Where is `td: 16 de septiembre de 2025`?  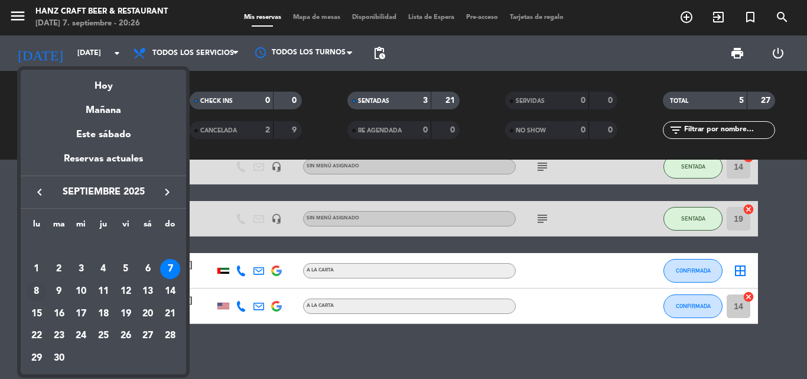 td: 16 de septiembre de 2025 is located at coordinates (59, 314).